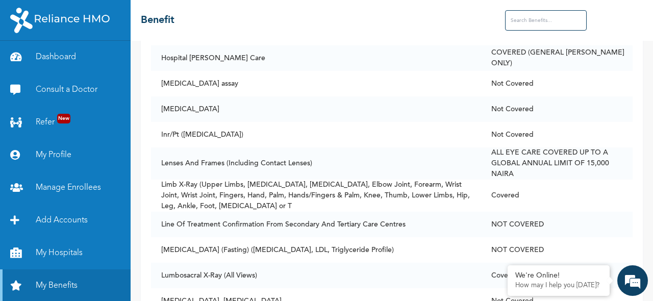 The width and height of the screenshot is (653, 301). What do you see at coordinates (112, 64) in the screenshot?
I see `div: Chat with us now` at bounding box center [112, 64].